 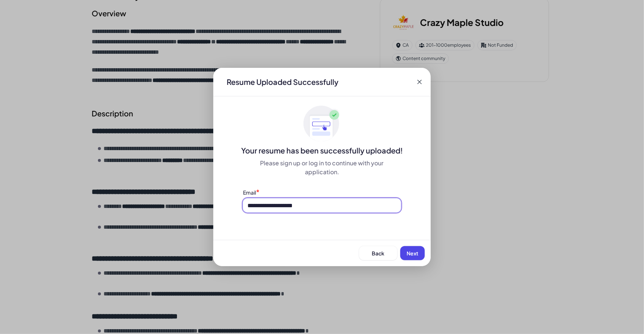 I want to click on button: Back, so click(x=378, y=254).